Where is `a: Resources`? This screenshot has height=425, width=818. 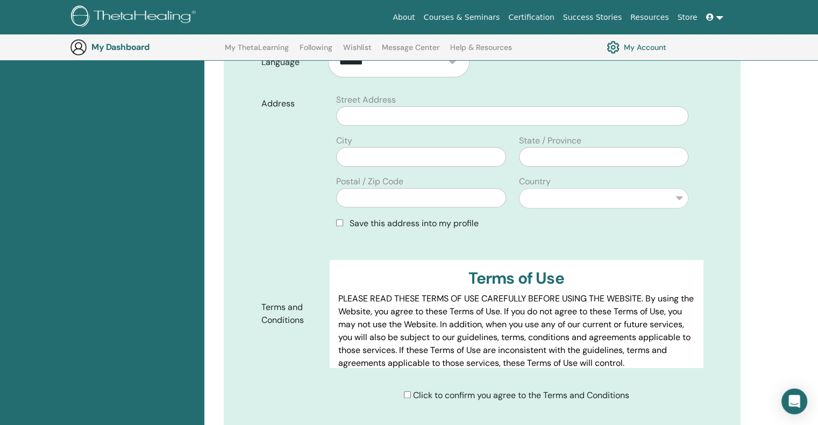 a: Resources is located at coordinates (649, 17).